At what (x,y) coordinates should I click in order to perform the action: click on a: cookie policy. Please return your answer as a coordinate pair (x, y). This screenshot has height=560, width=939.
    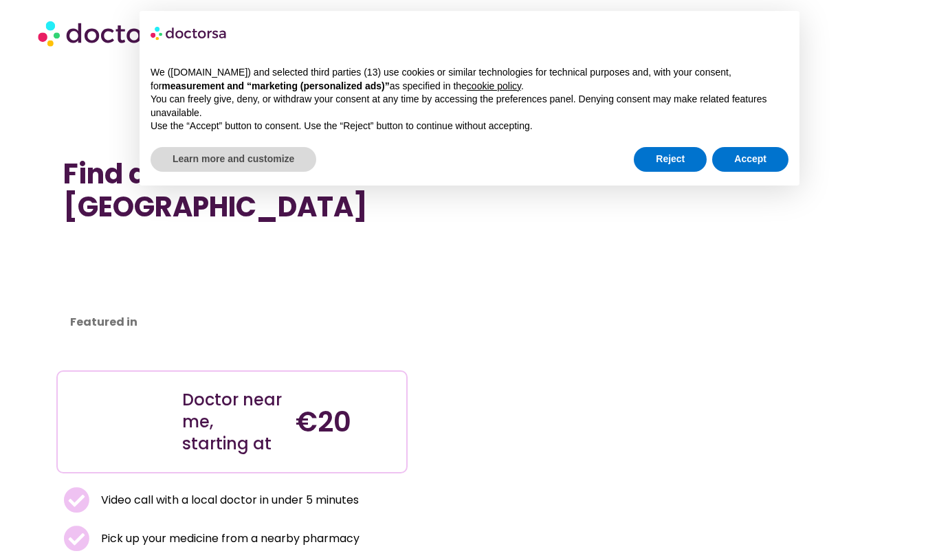
    Looking at the image, I should click on (494, 86).